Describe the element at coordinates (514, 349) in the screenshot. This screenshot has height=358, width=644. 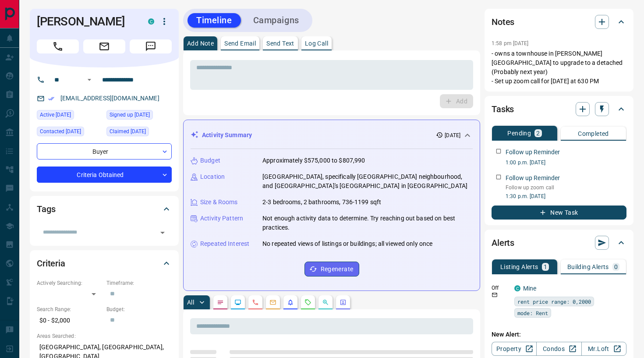
I see `a: Property` at that location.